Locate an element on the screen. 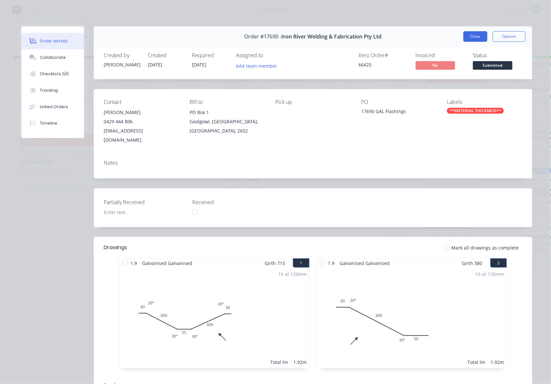 Image resolution: width=551 pixels, height=384 pixels. div: Collaborate is located at coordinates (53, 58).